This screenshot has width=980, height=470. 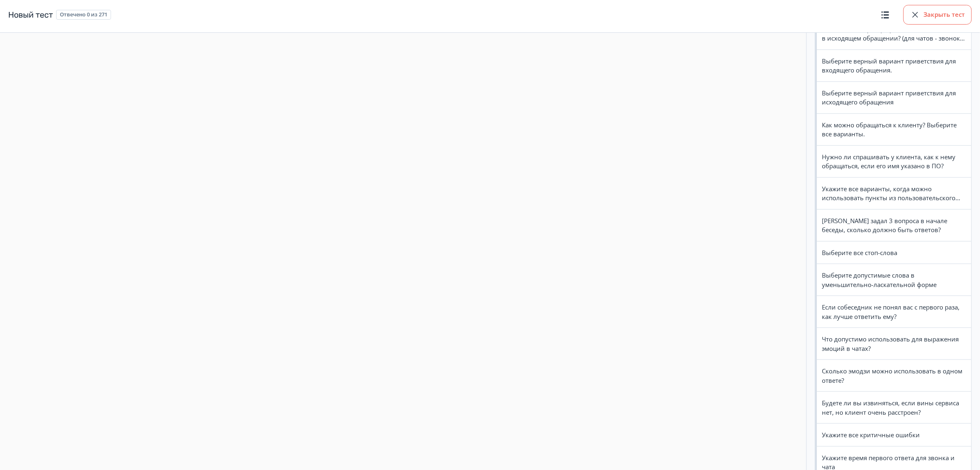 I want to click on button: Закрыть тест, so click(x=938, y=15).